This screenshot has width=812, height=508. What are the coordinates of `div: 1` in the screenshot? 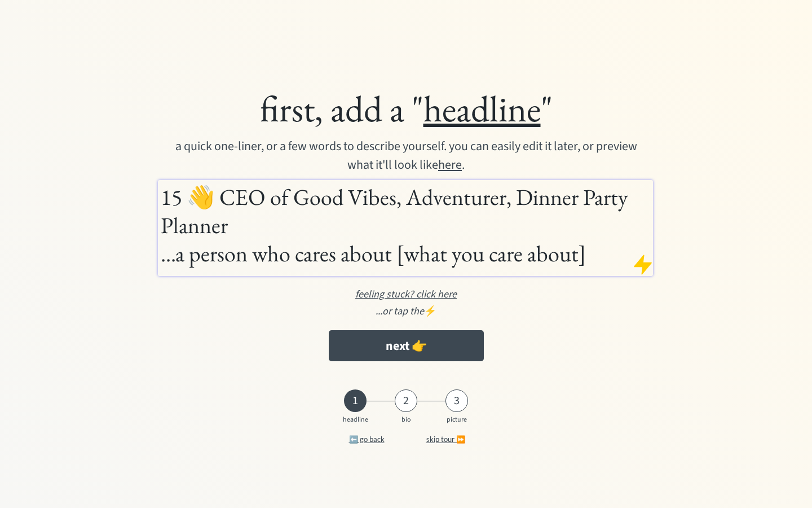 It's located at (355, 400).